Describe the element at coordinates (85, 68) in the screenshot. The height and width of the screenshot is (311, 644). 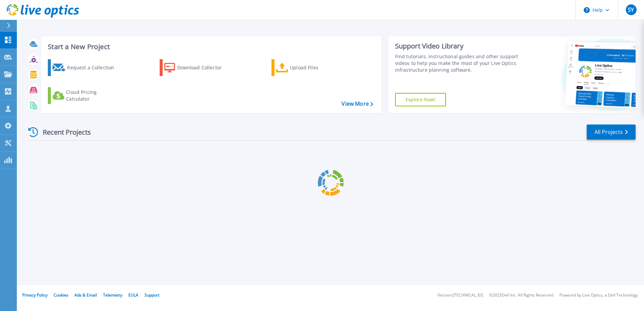
I see `a: Request a Collection` at that location.